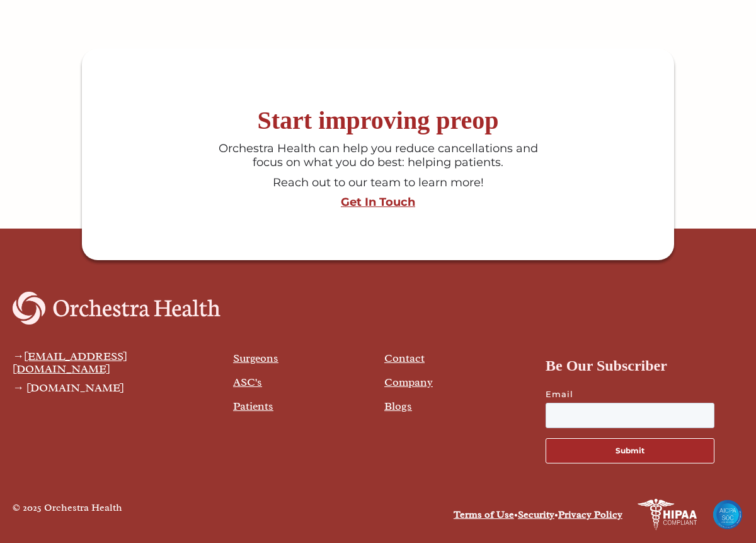  Describe the element at coordinates (378, 183) in the screenshot. I see `div: Reach out to our team to learn more!` at that location.